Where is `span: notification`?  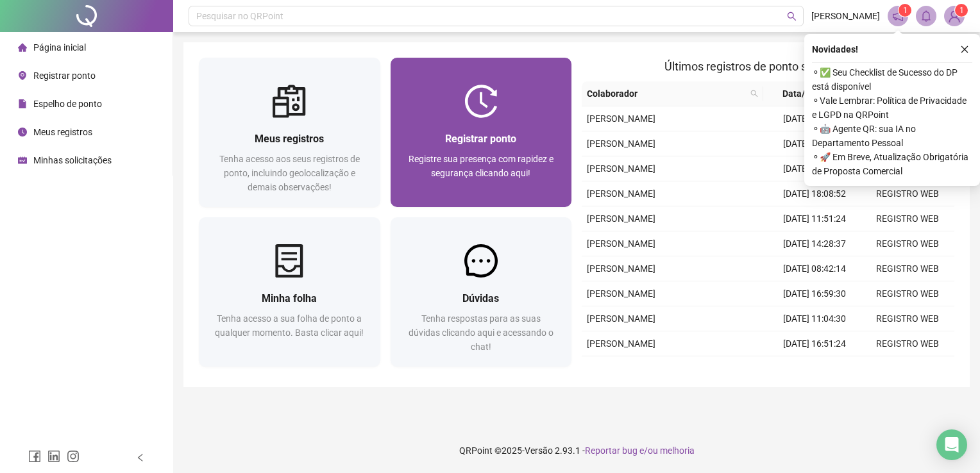
span: notification is located at coordinates (898, 16).